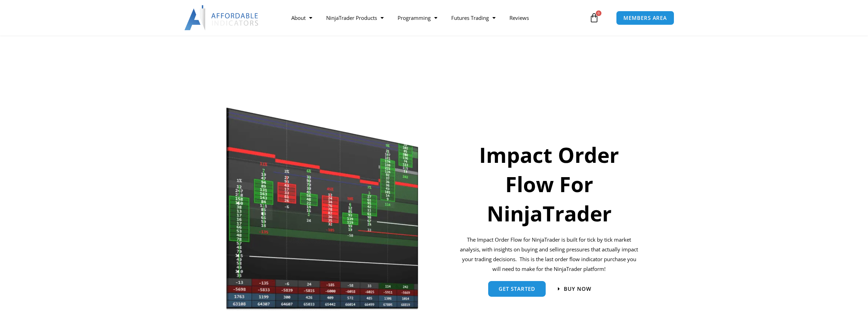  Describe the element at coordinates (436, 17) in the screenshot. I see `nav: Menu` at that location.